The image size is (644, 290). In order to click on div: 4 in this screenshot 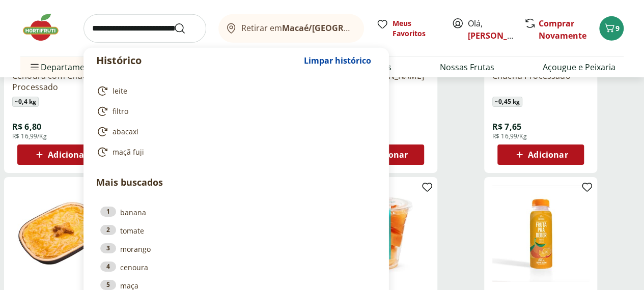, I will do `click(108, 267)`.